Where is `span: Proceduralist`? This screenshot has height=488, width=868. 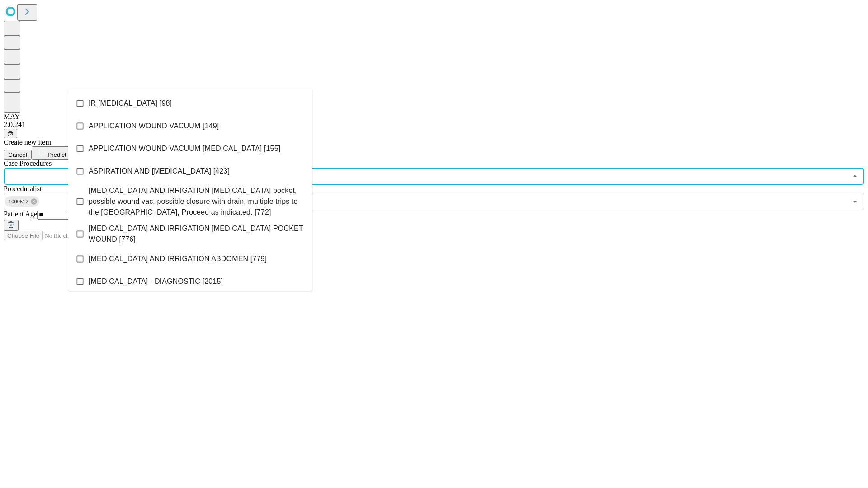
span: Proceduralist is located at coordinates (23, 188).